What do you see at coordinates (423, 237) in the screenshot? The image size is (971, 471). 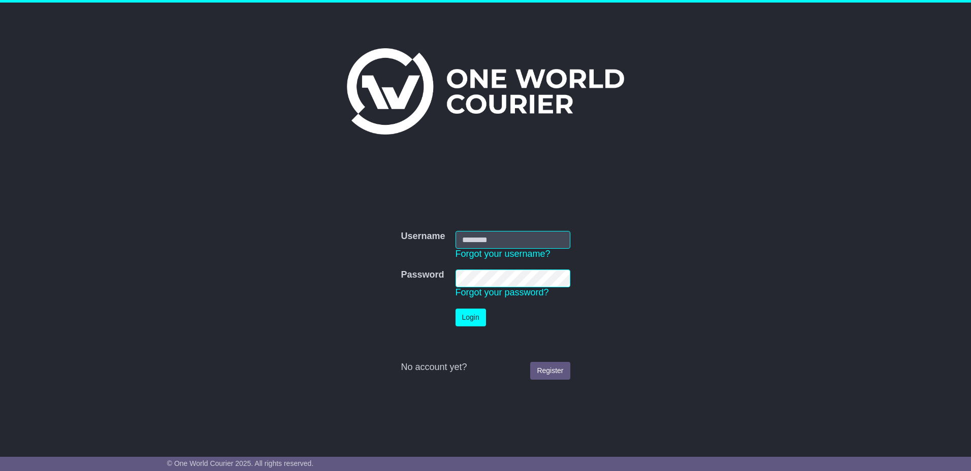 I see `label: Username` at bounding box center [423, 237].